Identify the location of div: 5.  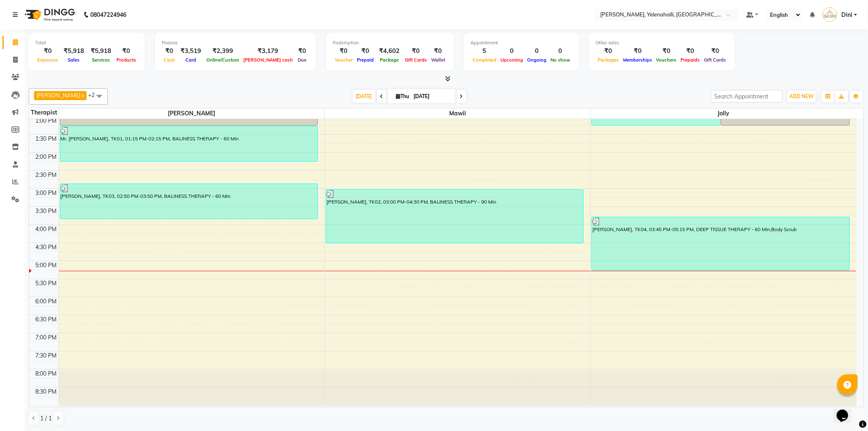
(485, 51).